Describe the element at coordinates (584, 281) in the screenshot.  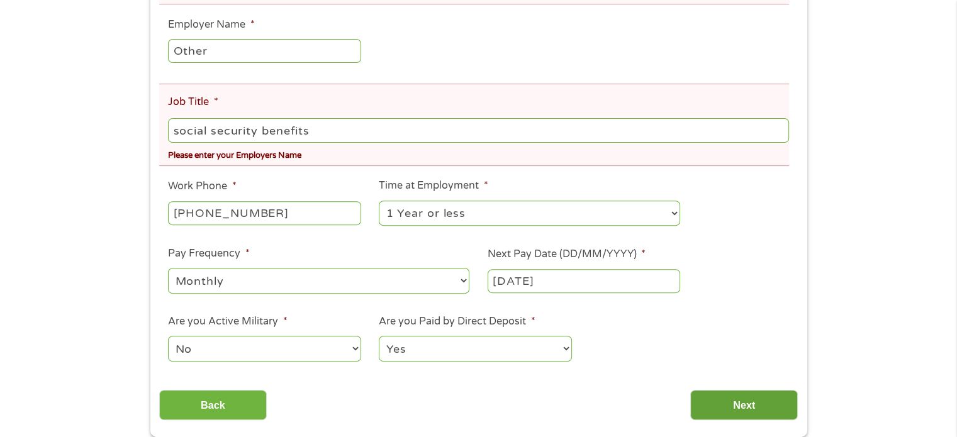
I see `input: ---Click Here for Calendar ---` at that location.